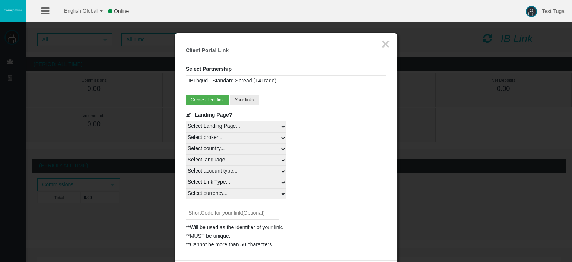 The image size is (572, 262). I want to click on img: user-image, so click(531, 12).